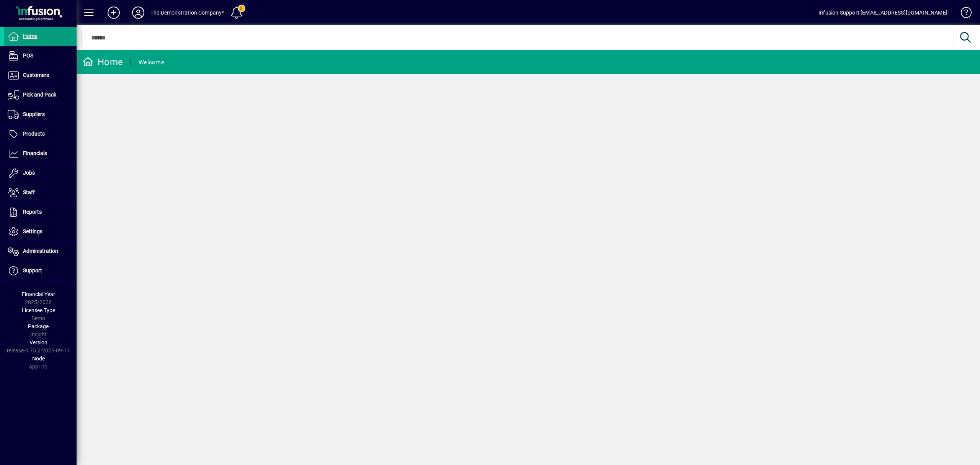 The height and width of the screenshot is (465, 980). Describe the element at coordinates (34, 133) in the screenshot. I see `span: Products` at that location.